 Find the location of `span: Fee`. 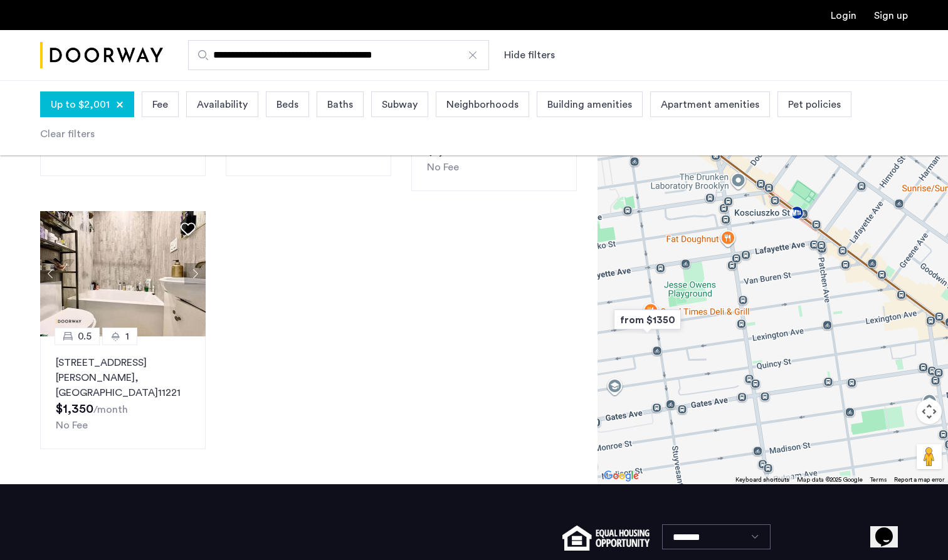

span: Fee is located at coordinates (160, 105).